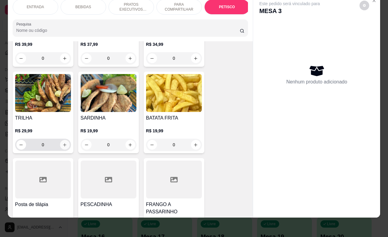  What do you see at coordinates (289, 11) in the screenshot?
I see `p: MESA 3` at bounding box center [289, 11].